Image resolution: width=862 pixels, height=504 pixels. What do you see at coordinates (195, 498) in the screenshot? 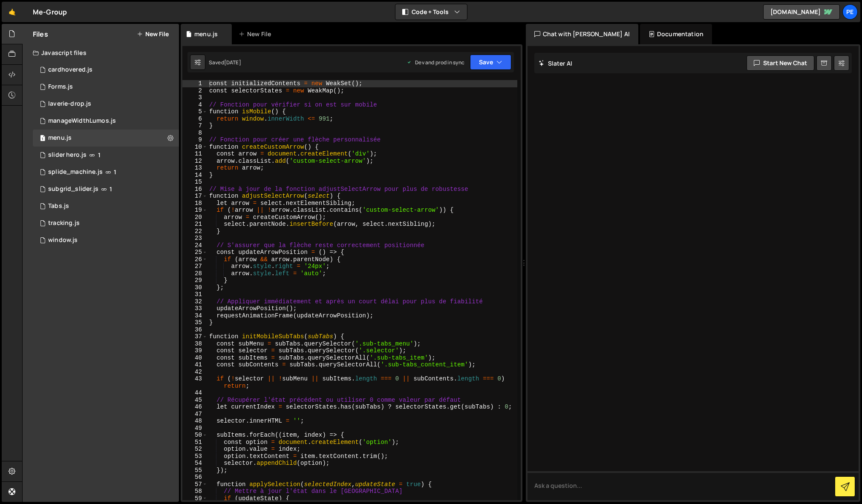
I see `div: 59` at bounding box center [195, 498].